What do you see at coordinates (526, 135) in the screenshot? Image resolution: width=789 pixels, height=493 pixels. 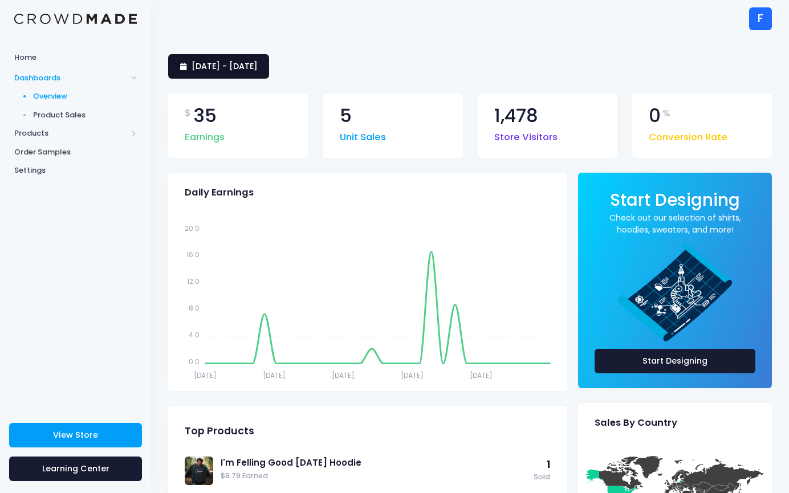 I see `span: Store Visitors` at bounding box center [526, 135].